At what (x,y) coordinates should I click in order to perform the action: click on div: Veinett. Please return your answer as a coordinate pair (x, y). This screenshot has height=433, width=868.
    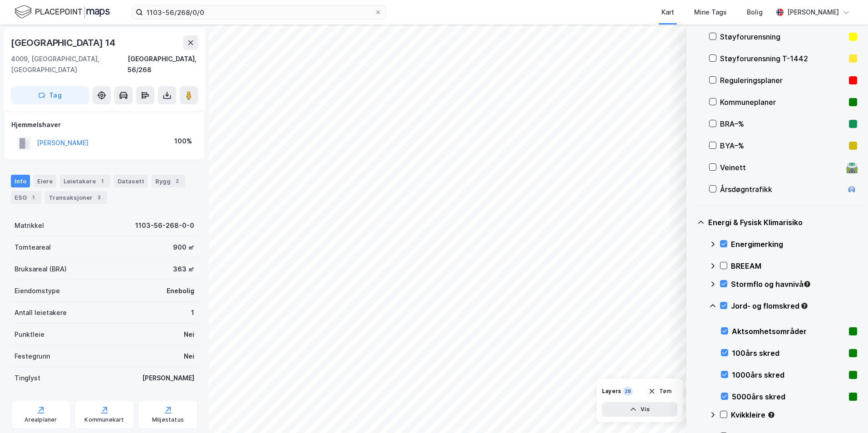
    Looking at the image, I should click on (782, 167).